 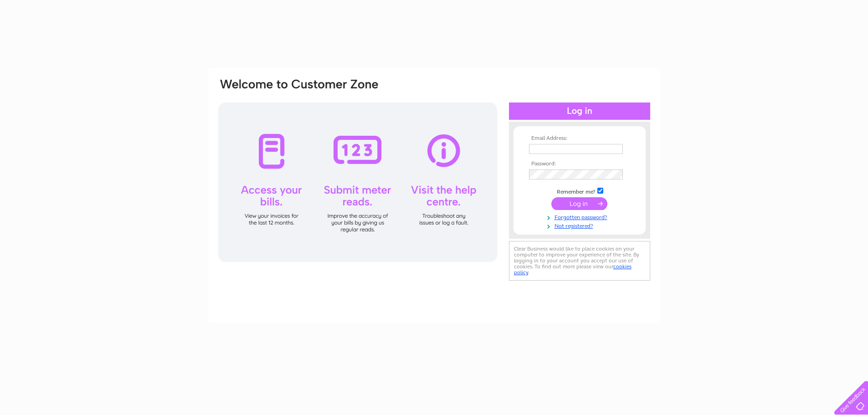 I want to click on th: Password:, so click(x=579, y=165).